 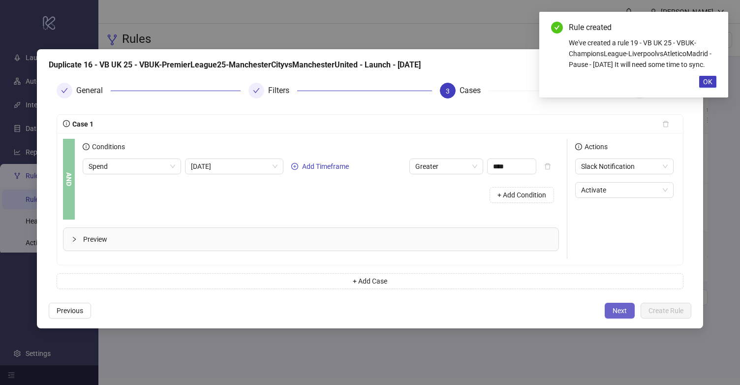 What do you see at coordinates (74, 239) in the screenshot?
I see `span: collapsed` at bounding box center [74, 239].